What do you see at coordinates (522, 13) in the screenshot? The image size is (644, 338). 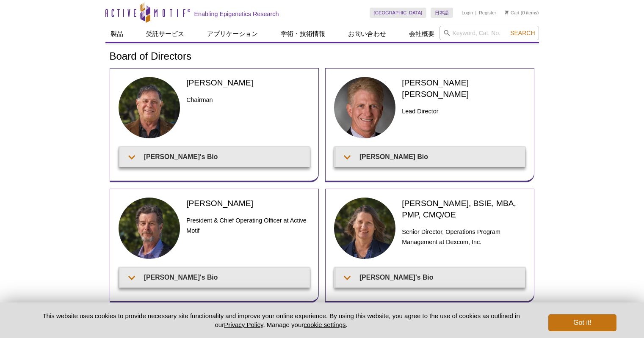 I see `li: (0 items)` at bounding box center [522, 13].